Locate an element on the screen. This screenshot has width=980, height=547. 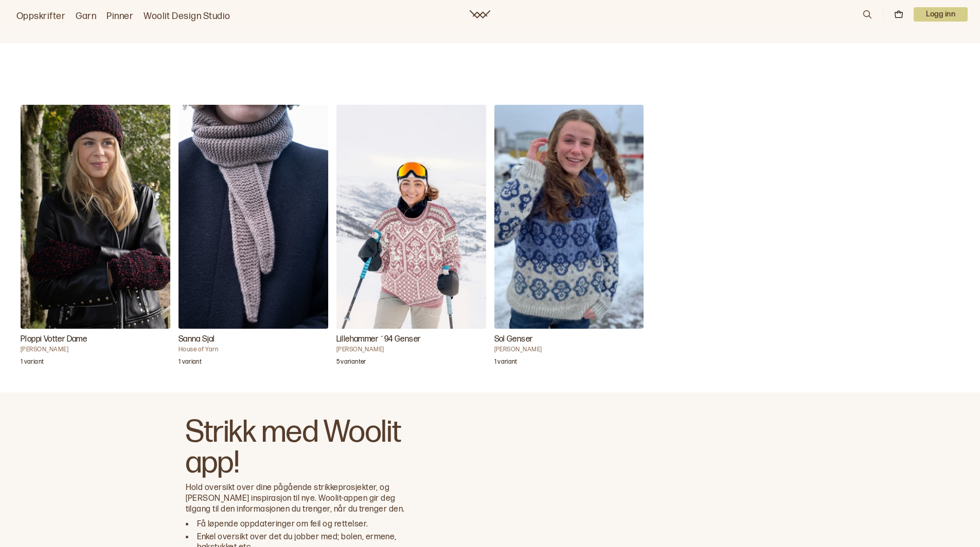
li: Få løpende oppdateringer om feil og rettelser. is located at coordinates (304, 525).